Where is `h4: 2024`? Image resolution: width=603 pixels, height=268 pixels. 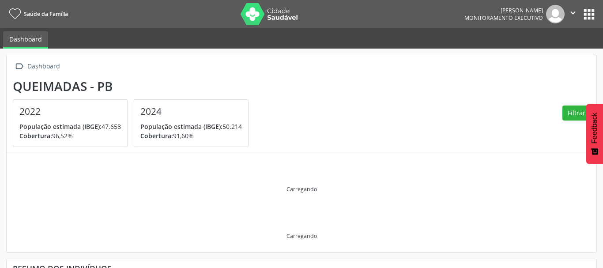 h4: 2024 is located at coordinates (191, 111).